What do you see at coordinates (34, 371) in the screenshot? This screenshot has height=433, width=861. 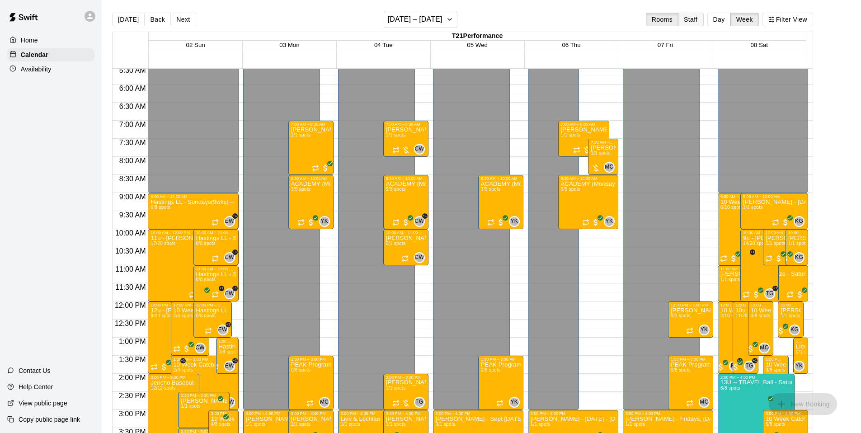 I see `p: Contact Us` at bounding box center [34, 371].